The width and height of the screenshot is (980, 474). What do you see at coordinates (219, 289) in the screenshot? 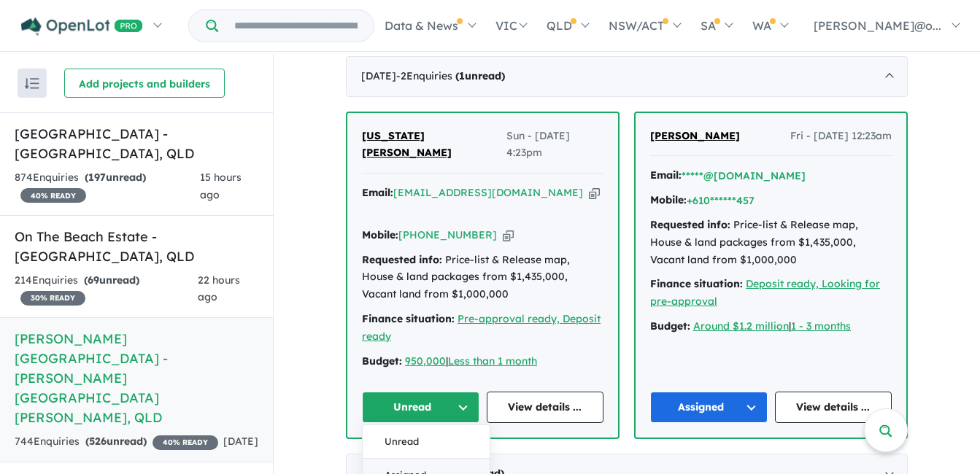
I see `span: 22 hours ago` at bounding box center [219, 289].